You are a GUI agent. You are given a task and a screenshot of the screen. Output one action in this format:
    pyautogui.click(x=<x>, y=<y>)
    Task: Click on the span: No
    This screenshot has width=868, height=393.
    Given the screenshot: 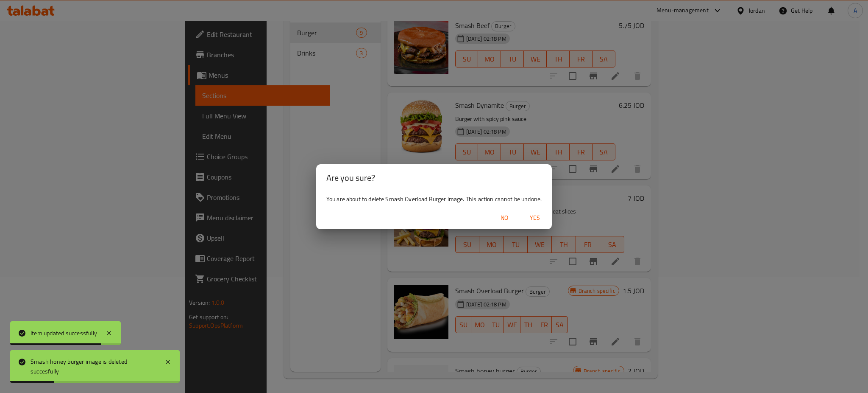 What is the action you would take?
    pyautogui.click(x=504, y=218)
    